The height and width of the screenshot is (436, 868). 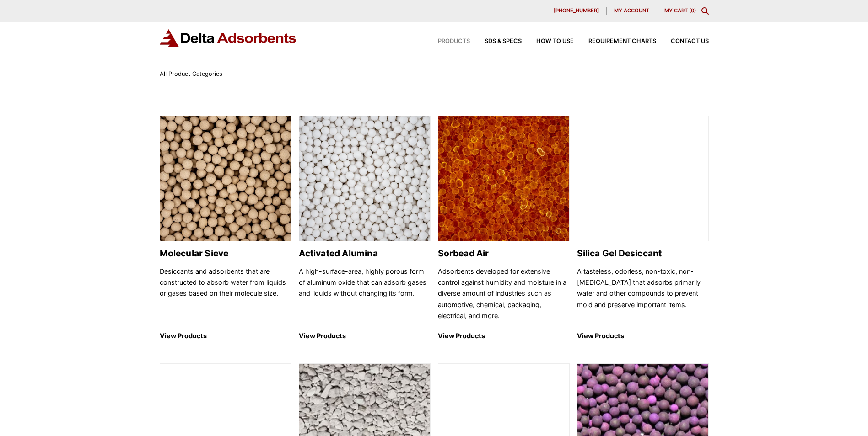 What do you see at coordinates (503, 294) in the screenshot?
I see `p: Adsorbents developed for extensive control against humidity and moisture in a diverse amount of i...` at bounding box center [503, 294].